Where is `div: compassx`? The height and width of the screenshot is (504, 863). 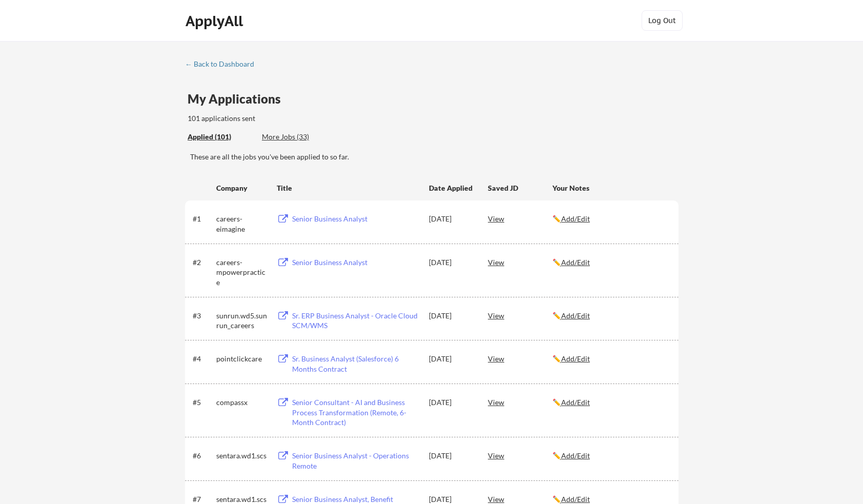
div: compassx is located at coordinates (242, 403).